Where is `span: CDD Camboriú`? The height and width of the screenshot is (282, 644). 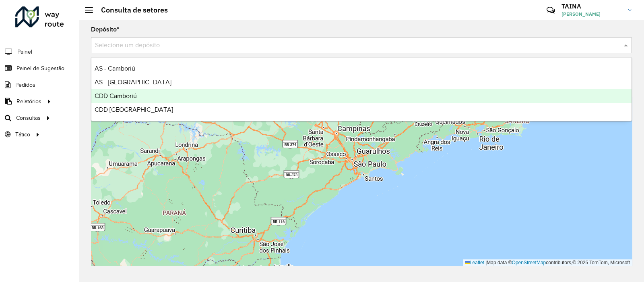 span: CDD Camboriú is located at coordinates (116, 96).